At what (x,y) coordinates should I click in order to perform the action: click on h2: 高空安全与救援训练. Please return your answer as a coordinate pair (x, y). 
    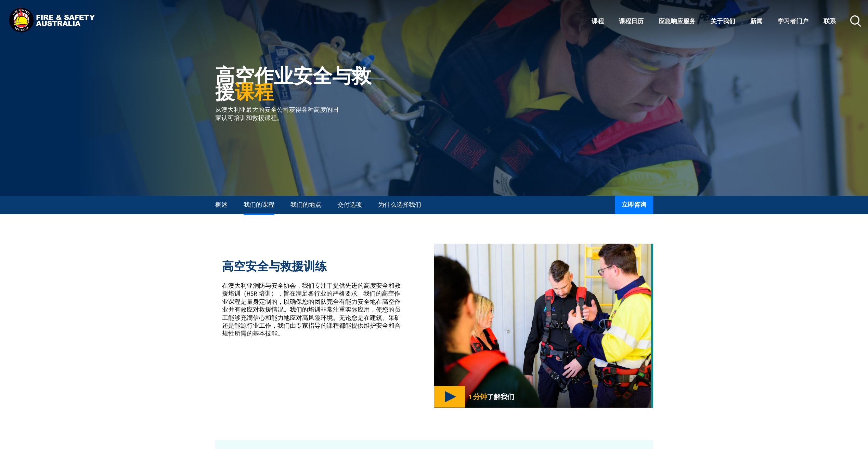
    Looking at the image, I should click on (312, 265).